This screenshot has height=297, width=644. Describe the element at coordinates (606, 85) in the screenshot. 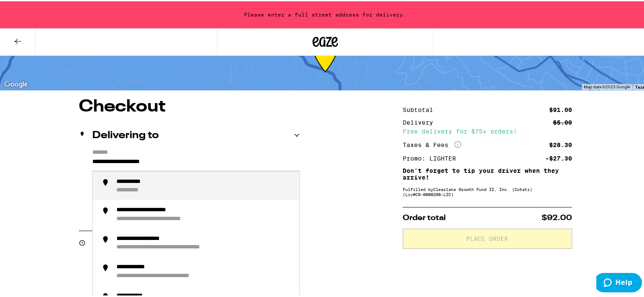

I see `span: Map data ©2025 Google` at that location.